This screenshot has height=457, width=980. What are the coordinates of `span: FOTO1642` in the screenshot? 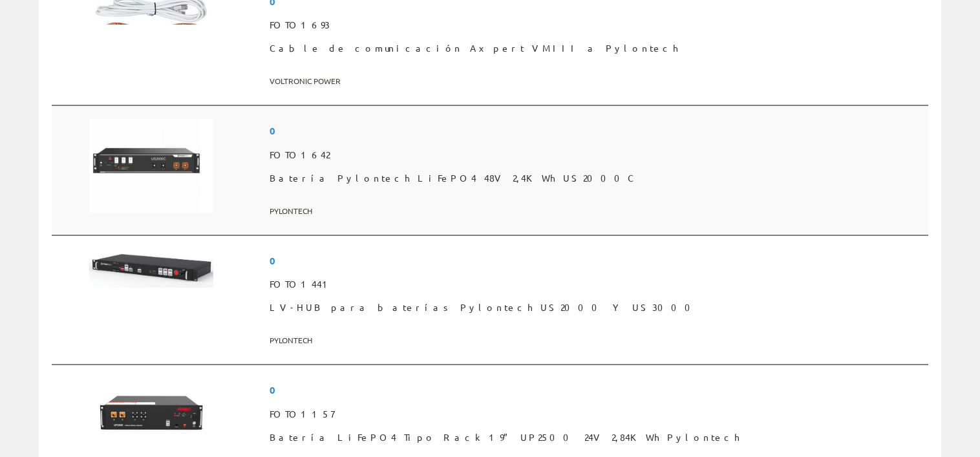 It's located at (596, 155).